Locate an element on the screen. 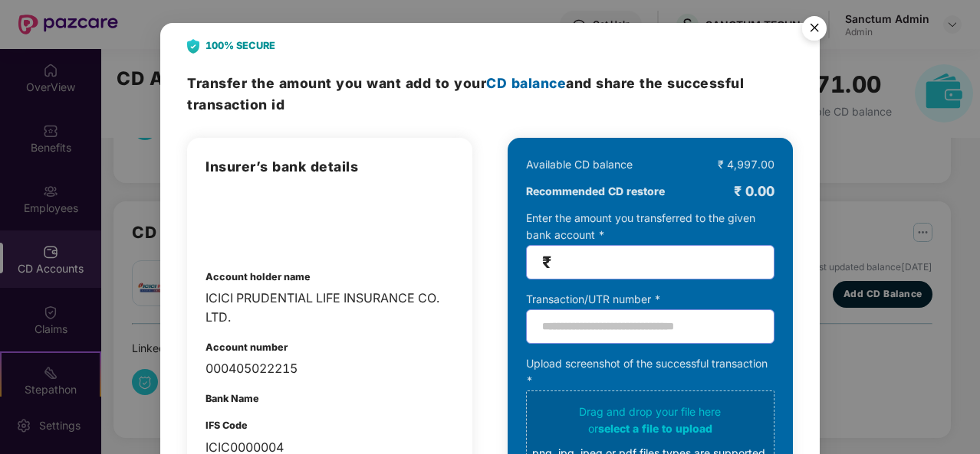 The height and width of the screenshot is (454, 980). img: login is located at coordinates (245, 220).